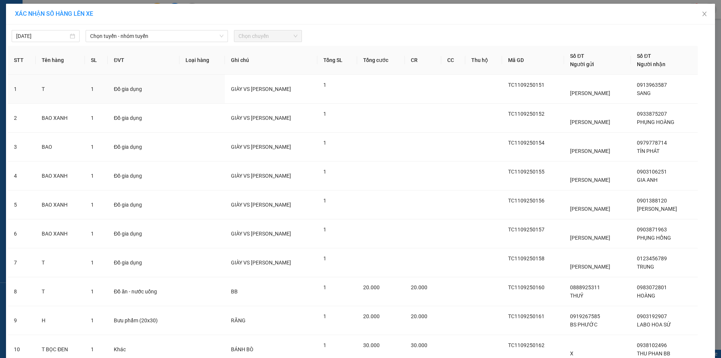 The image size is (721, 358). I want to click on th: Loại hàng, so click(202, 60).